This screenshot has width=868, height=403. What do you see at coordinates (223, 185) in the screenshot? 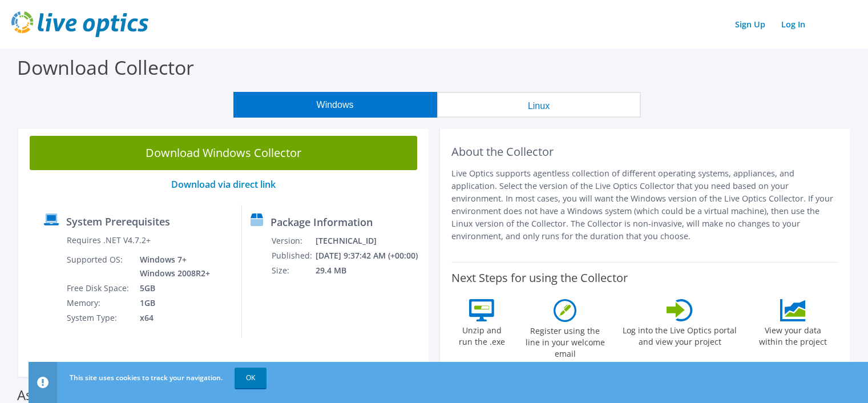
I see `a: Download via direct link` at bounding box center [223, 185].